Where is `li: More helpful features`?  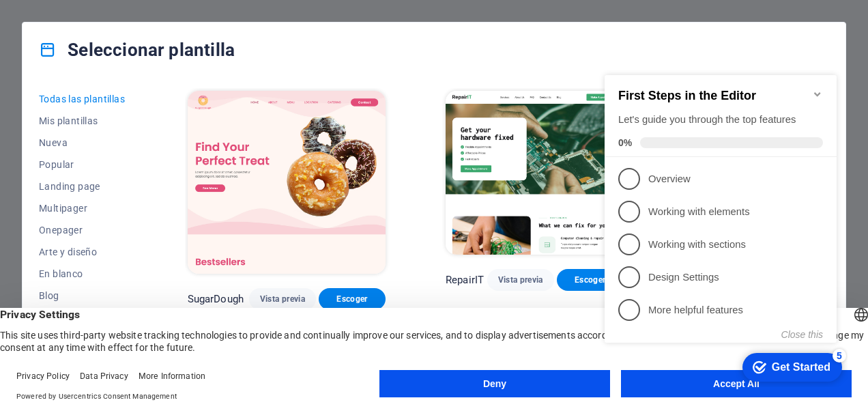
li: More helpful features is located at coordinates (122, 254).